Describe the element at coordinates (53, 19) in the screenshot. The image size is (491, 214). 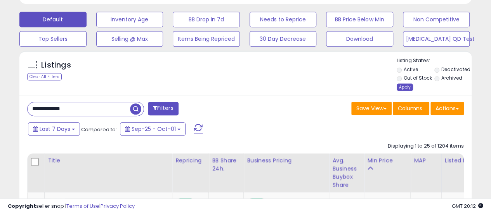
I see `button: Default` at that location.